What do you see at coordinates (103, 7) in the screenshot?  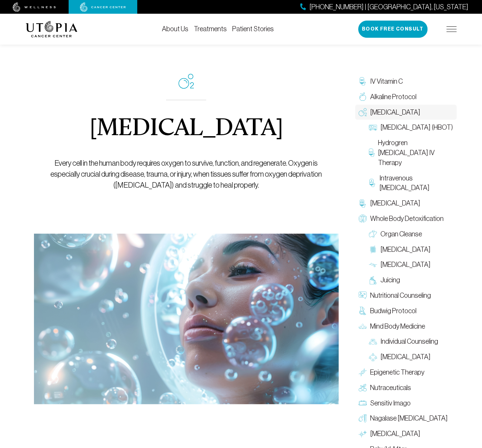 I see `img: cancer center` at bounding box center [103, 7].